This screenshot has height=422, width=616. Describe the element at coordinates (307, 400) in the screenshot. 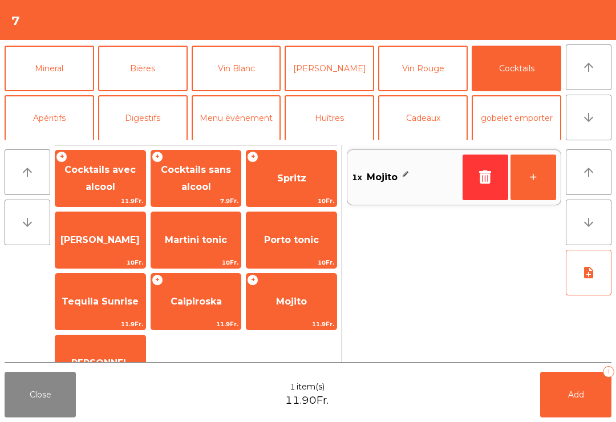

I see `span: 11.90Fr.` at that location.